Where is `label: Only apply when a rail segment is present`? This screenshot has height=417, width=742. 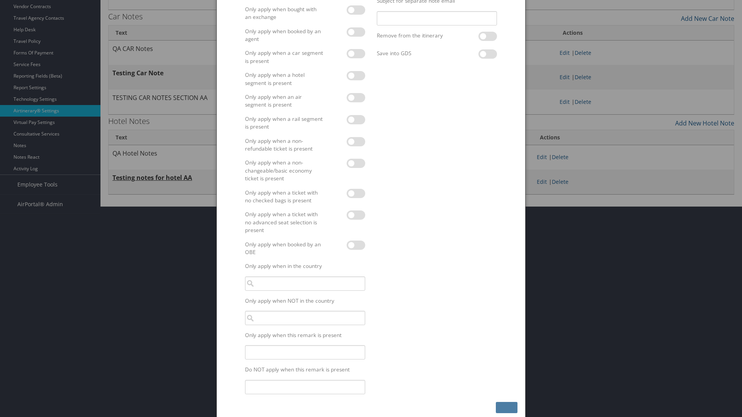
label: Only apply when a rail segment is present is located at coordinates (284, 123).